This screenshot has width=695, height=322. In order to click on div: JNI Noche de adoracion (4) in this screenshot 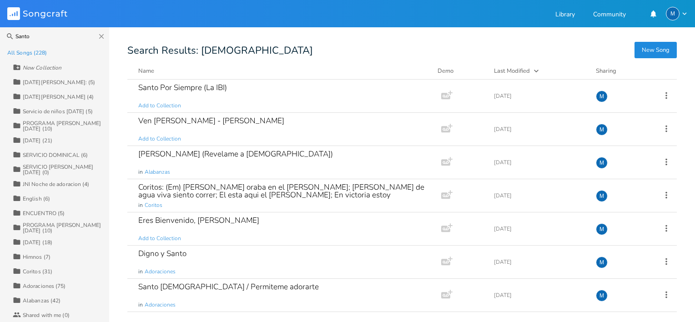, I will do `click(56, 184)`.